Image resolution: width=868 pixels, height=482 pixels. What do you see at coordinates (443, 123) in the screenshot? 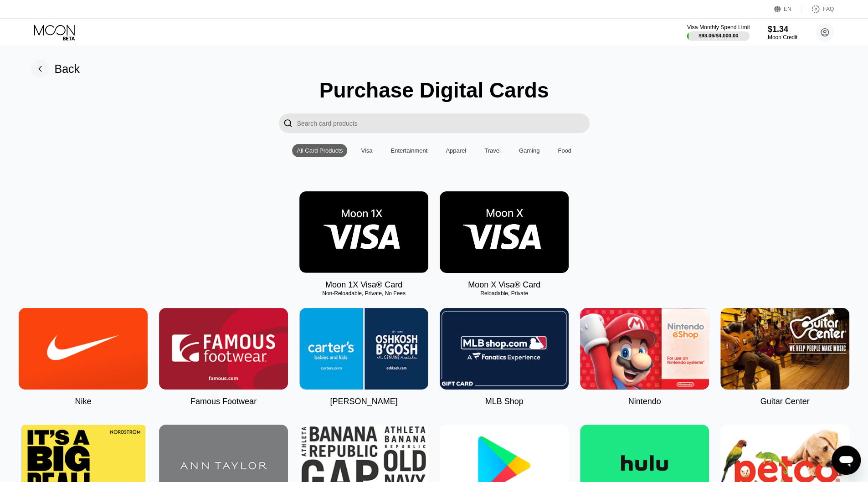
I see `input: Search card products` at bounding box center [443, 123].